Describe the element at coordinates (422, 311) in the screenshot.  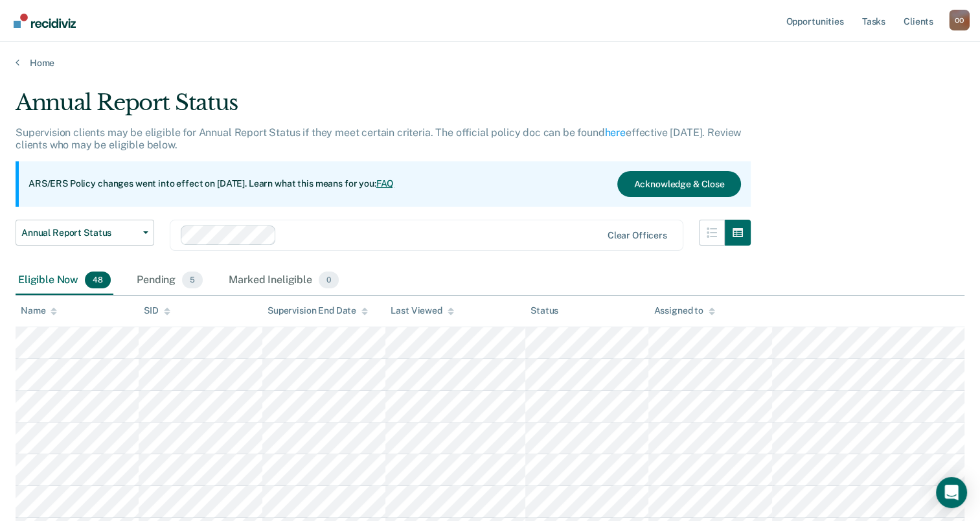
I see `div: Last Viewed` at that location.